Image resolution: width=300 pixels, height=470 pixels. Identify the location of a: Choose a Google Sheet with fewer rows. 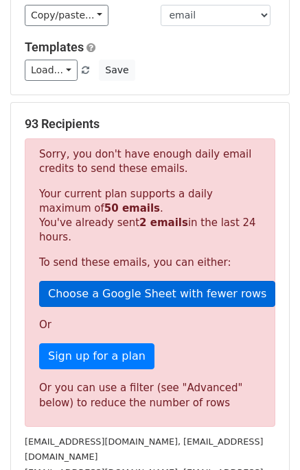
(157, 294).